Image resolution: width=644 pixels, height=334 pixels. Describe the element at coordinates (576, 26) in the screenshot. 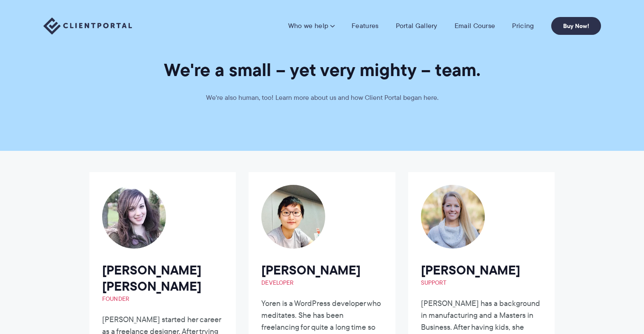

I see `a: Buy Now!` at that location.